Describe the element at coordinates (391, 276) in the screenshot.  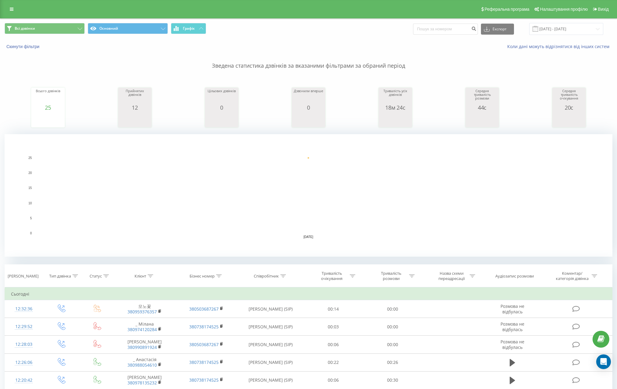
I see `div: Тривалість розмови` at that location.